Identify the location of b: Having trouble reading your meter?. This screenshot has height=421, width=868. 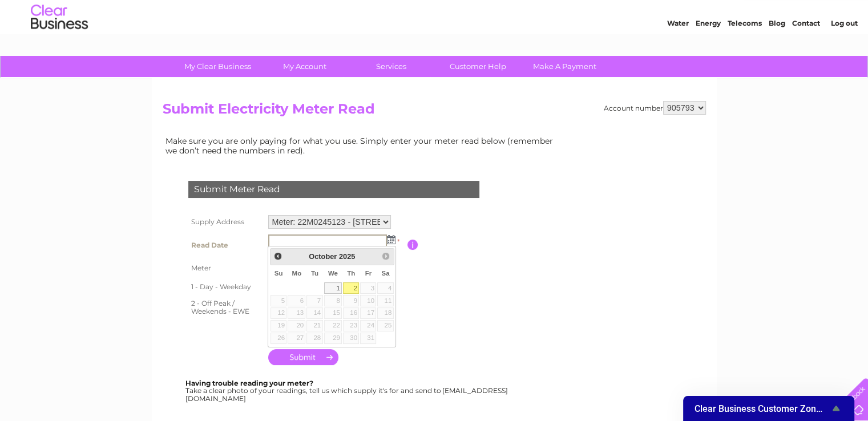
(250, 383).